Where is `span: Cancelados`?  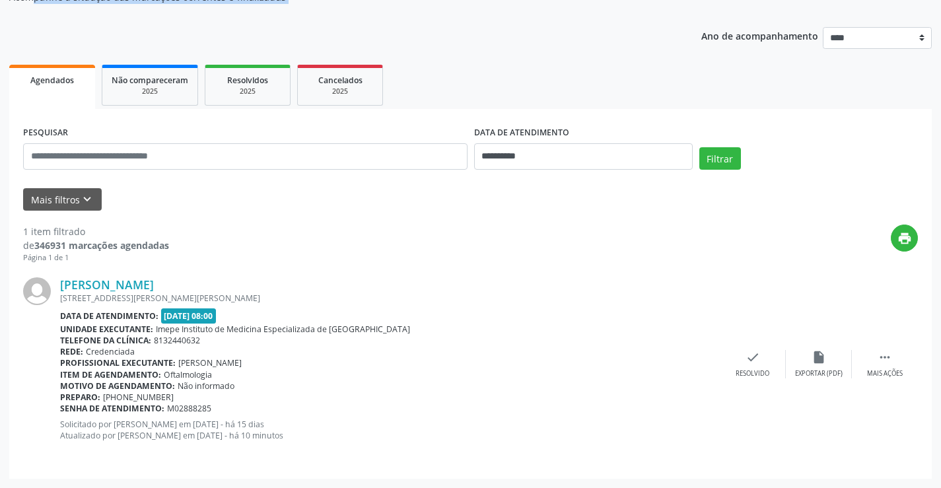
span: Cancelados is located at coordinates (340, 80).